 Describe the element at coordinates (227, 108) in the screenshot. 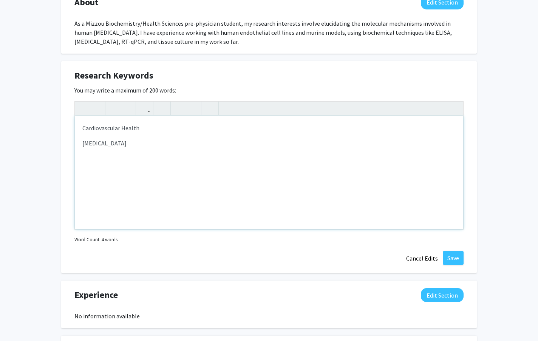

I see `button: Insert horizontal rule` at that location.